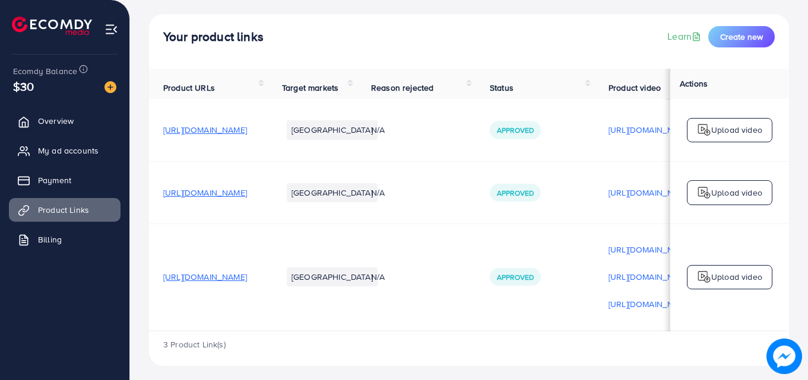 This screenshot has width=808, height=380. I want to click on img: menu, so click(111, 29).